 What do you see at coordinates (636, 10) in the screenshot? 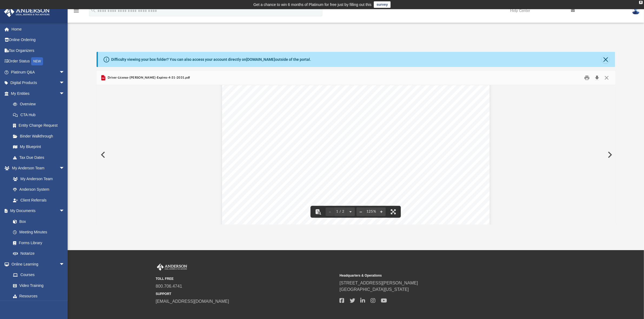
I see `img: User Pic` at bounding box center [636, 10].